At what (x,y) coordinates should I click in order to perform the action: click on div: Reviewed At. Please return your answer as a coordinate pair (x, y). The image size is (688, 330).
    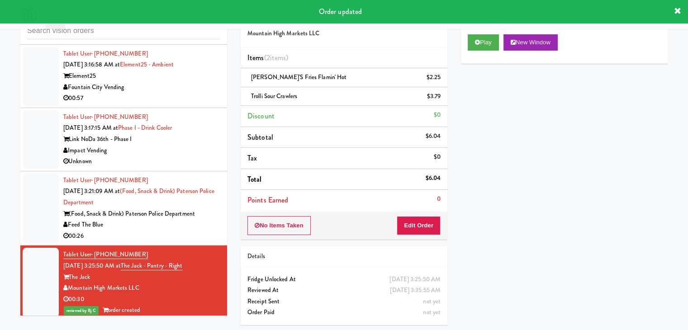
    Looking at the image, I should click on (344, 290).